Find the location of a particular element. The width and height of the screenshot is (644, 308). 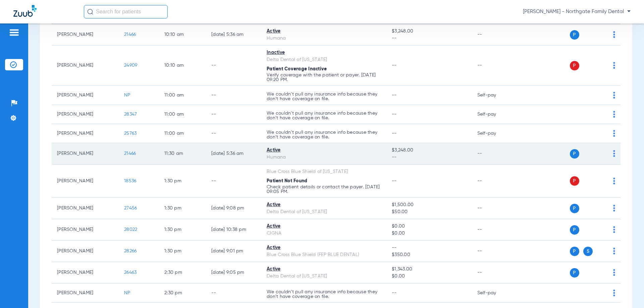

span: Patient Coverage Inactive is located at coordinates (296, 69).